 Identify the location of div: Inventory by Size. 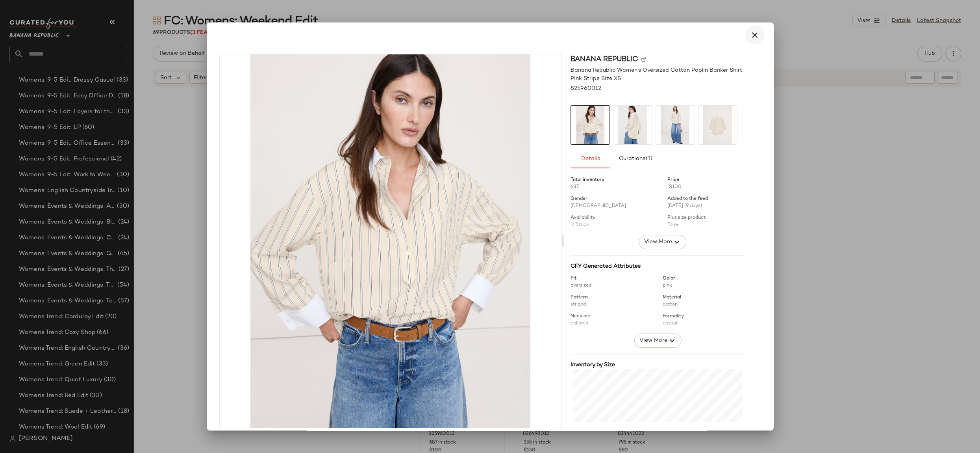
(658, 365).